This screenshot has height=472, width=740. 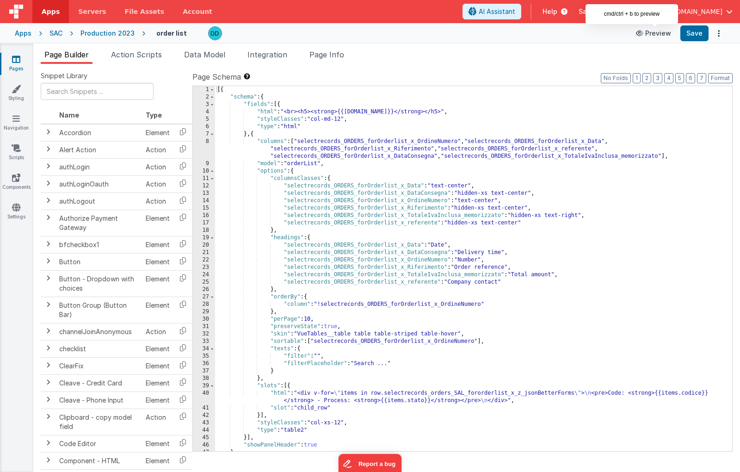 I want to click on div: 5, so click(x=204, y=119).